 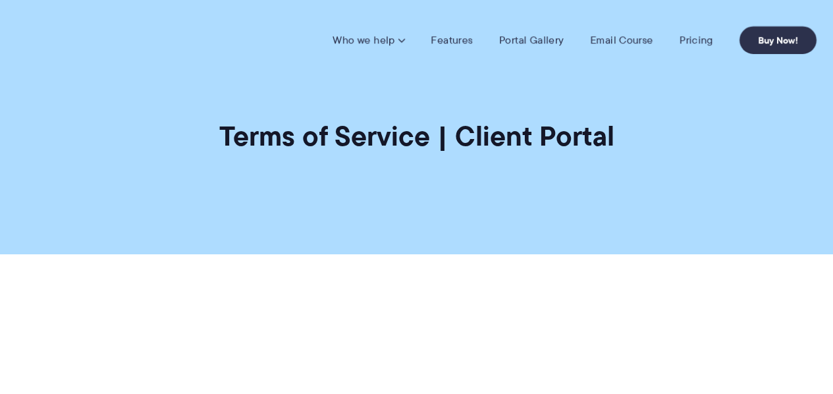 What do you see at coordinates (777, 40) in the screenshot?
I see `a: Buy Now!` at bounding box center [777, 40].